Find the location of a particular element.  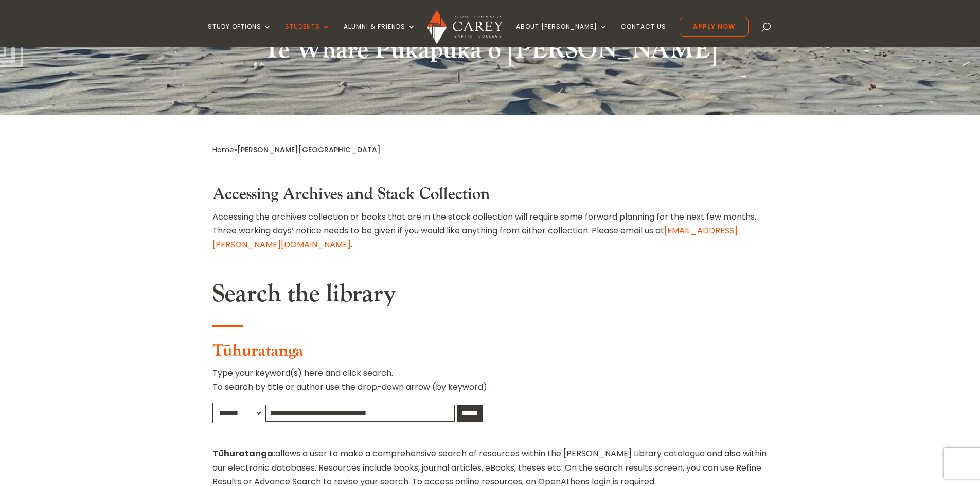

a: Apply Now is located at coordinates (714, 27).